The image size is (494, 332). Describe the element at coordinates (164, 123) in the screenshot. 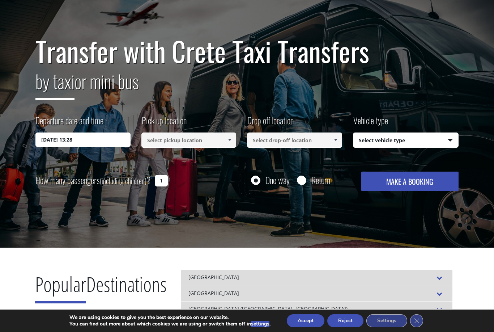

I see `label: Pick up location` at that location.